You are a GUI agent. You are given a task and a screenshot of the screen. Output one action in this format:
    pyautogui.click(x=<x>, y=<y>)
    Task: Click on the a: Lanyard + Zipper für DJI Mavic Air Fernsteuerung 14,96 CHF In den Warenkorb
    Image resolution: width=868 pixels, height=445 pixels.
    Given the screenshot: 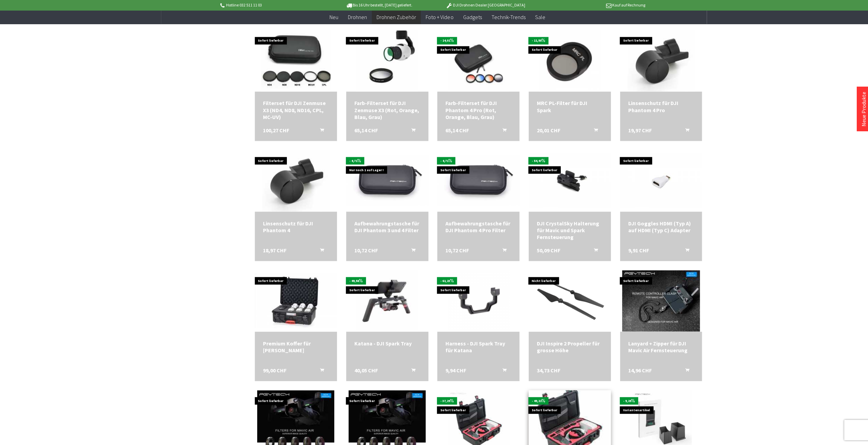 What is the action you would take?
    pyautogui.click(x=661, y=346)
    